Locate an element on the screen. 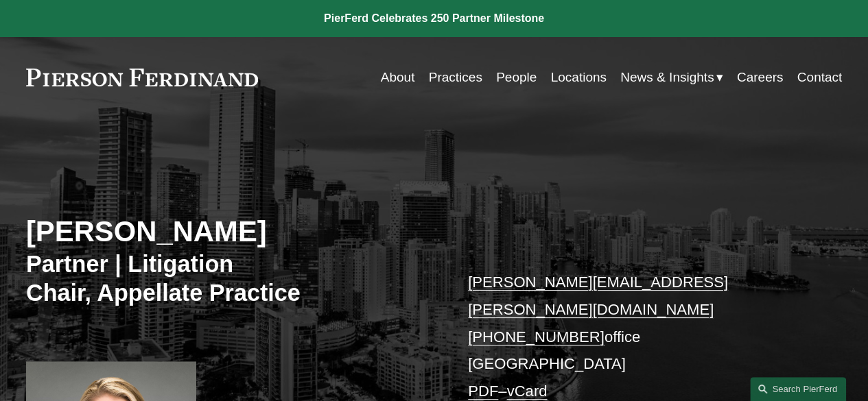  a: Careers is located at coordinates (761, 77).